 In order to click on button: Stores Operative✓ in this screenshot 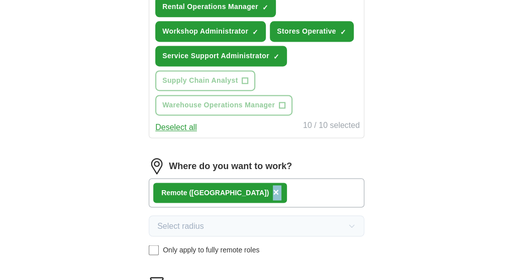, I will do `click(311, 31)`.